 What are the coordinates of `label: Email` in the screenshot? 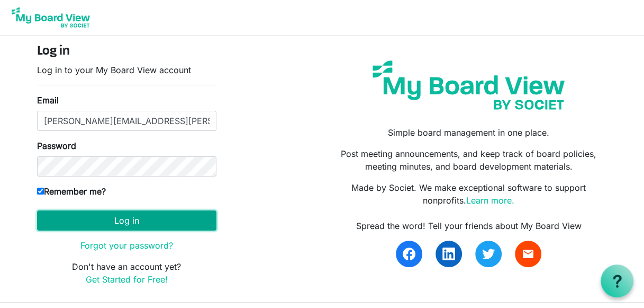 It's located at (48, 100).